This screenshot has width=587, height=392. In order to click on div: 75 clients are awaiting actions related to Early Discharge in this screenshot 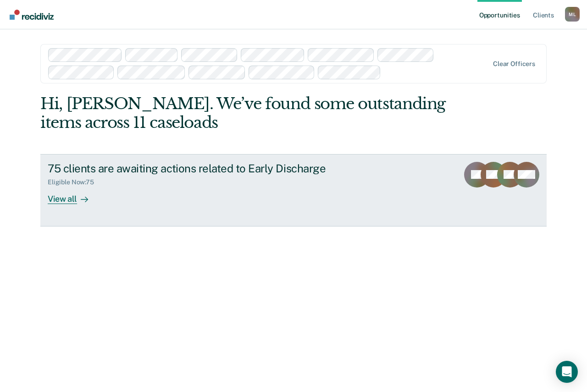, I will do `click(208, 169)`.